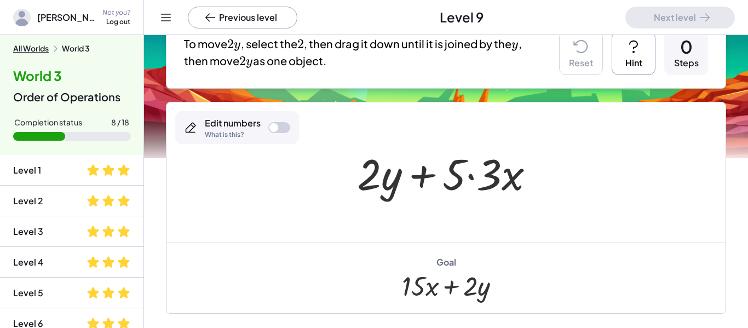 The width and height of the screenshot is (748, 328). What do you see at coordinates (681, 18) in the screenshot?
I see `button: Next level` at bounding box center [681, 18].